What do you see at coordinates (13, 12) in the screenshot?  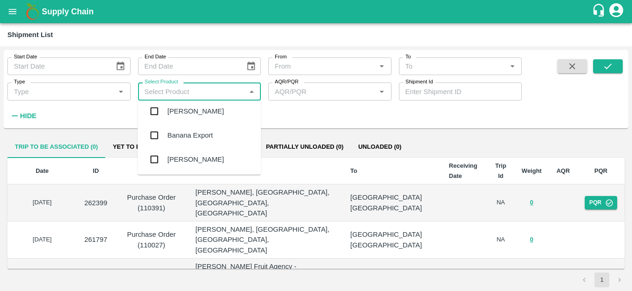 I see `button: open drawer` at bounding box center [13, 12].